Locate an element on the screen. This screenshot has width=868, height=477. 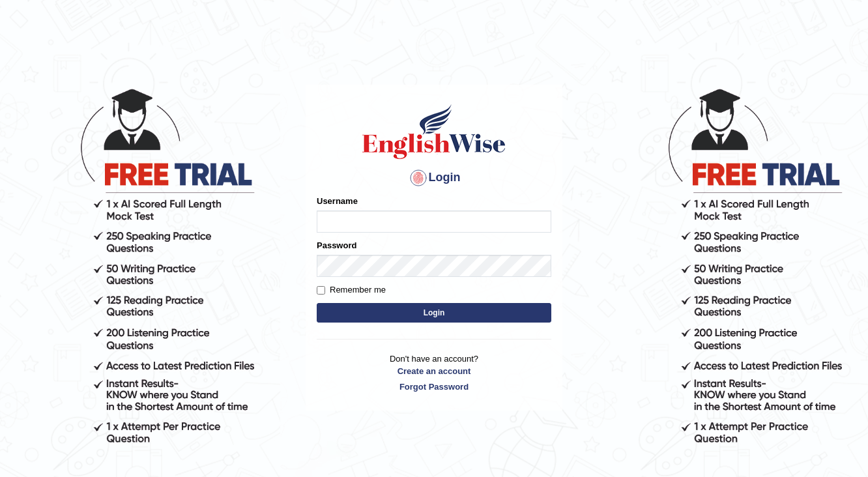
a: Forgot Password is located at coordinates (434, 386).